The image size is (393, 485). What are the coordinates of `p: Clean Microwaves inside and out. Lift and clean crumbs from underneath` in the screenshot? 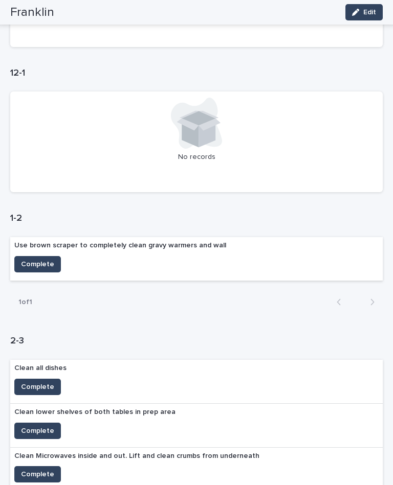 It's located at (136, 456).